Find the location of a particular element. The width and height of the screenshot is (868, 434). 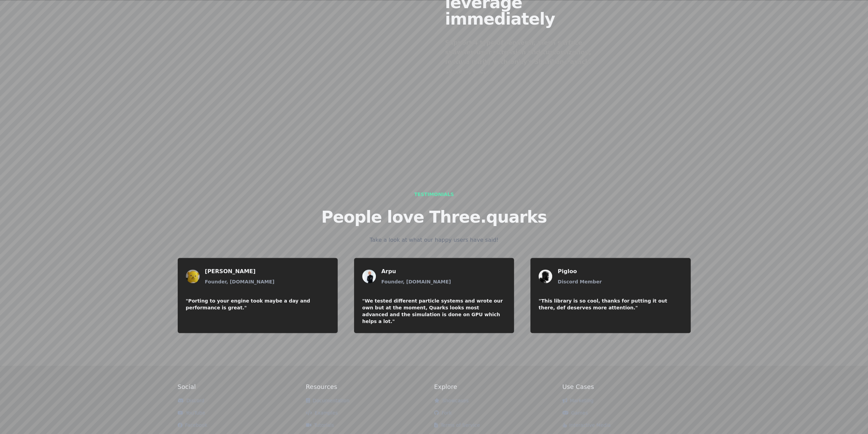

div: Support 4 type of renderer, mesh surface spawner, user extension and customization, feature parit... is located at coordinates (521, 57).